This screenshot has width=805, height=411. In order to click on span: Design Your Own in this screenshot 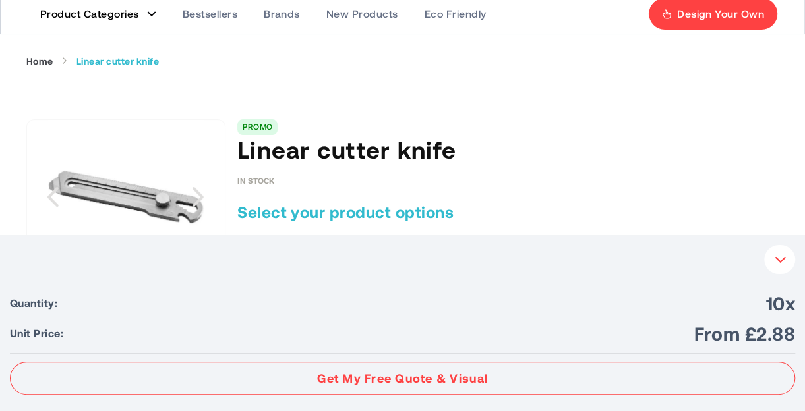, I will do `click(720, 14)`.